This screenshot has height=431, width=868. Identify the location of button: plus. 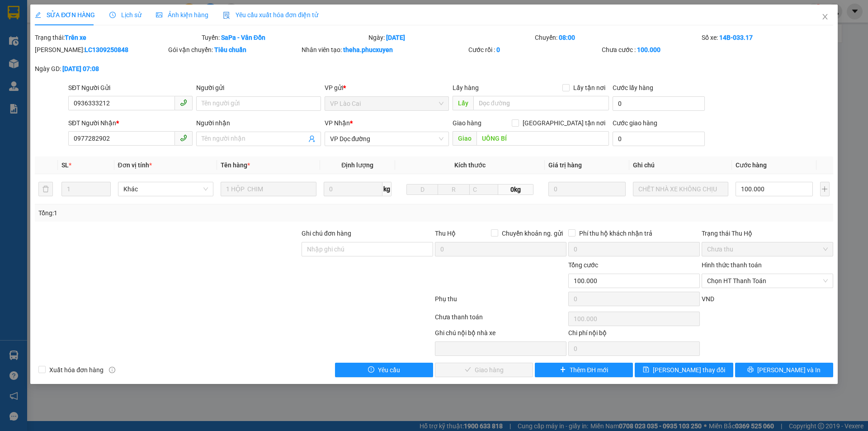
(825, 189).